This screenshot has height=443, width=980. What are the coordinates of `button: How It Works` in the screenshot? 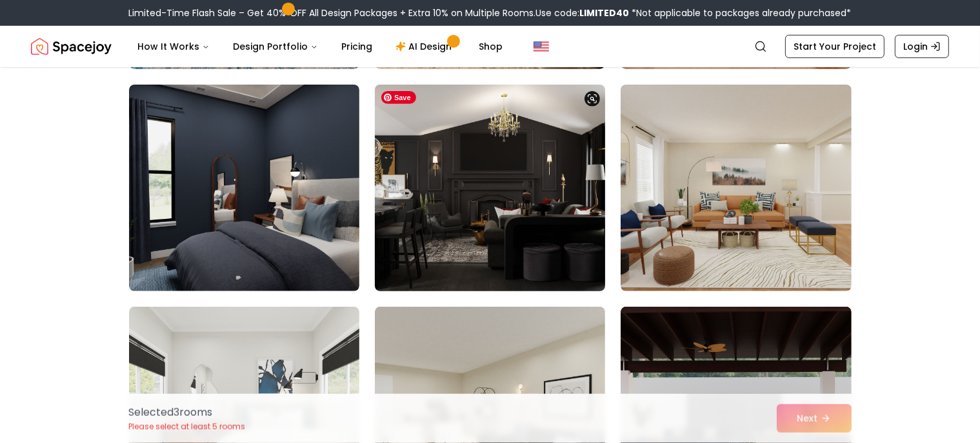 It's located at (174, 47).